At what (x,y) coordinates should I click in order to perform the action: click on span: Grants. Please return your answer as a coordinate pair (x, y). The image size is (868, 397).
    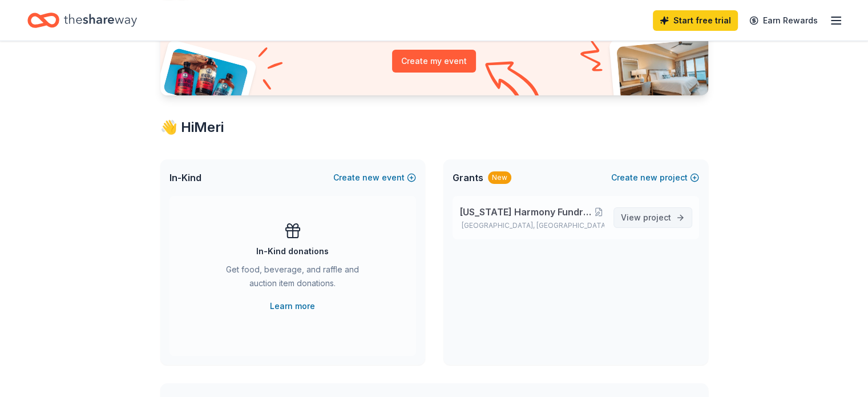
    Looking at the image, I should click on (468, 178).